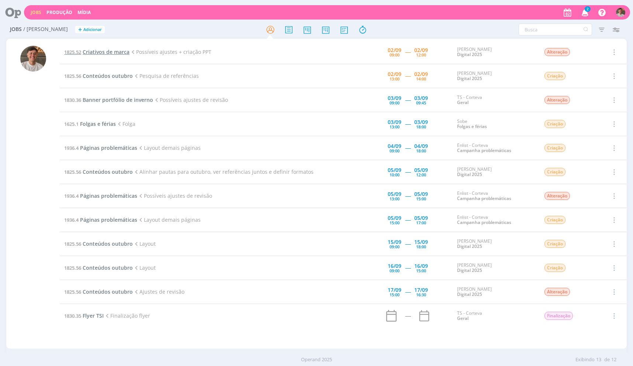 This screenshot has width=633, height=366. Describe the element at coordinates (585, 360) in the screenshot. I see `span: Exibindo` at that location.